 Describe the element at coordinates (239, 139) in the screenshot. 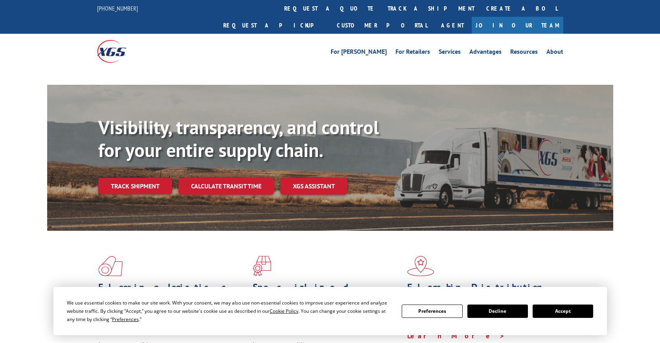

I see `b: Visibility, transparency, and control for your entire supply chain.` at that location.